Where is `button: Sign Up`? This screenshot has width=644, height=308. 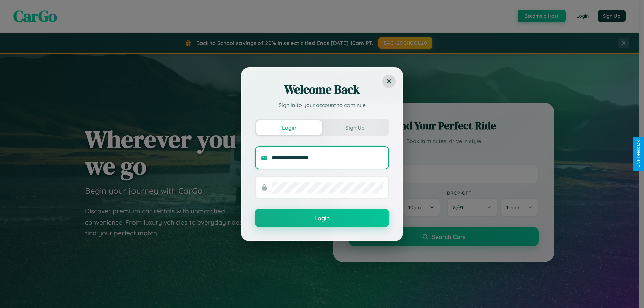
button: Sign Up is located at coordinates (355, 128).